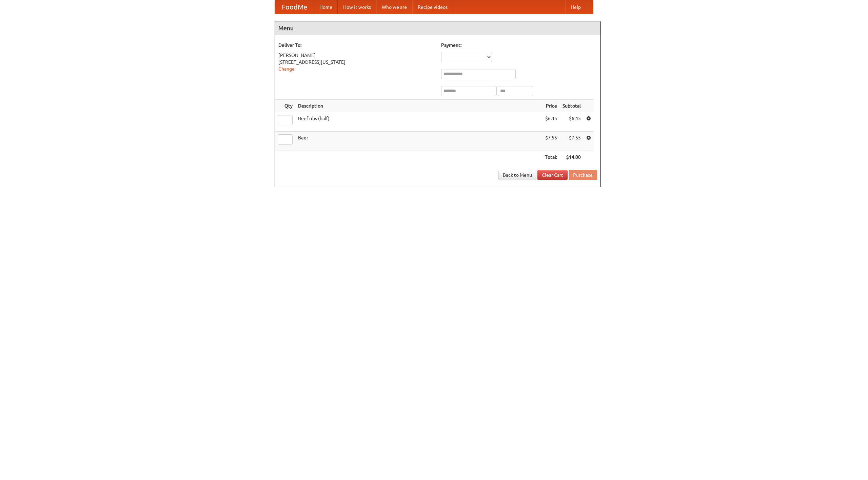 The height and width of the screenshot is (480, 868). I want to click on th: Qty, so click(285, 106).